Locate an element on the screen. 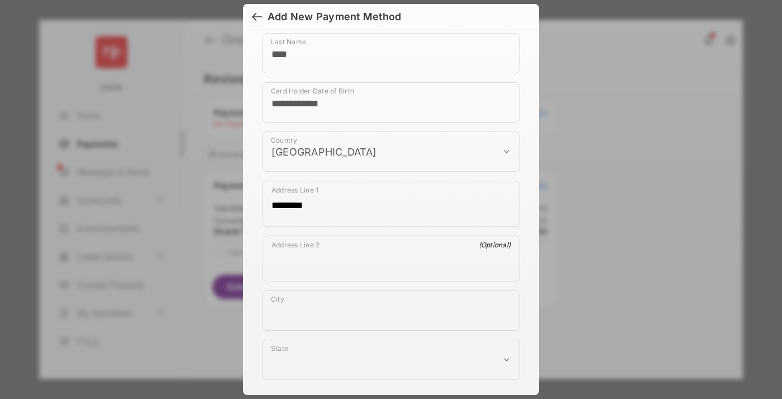 This screenshot has height=399, width=782. div: Add New Payment Method is located at coordinates (334, 17).